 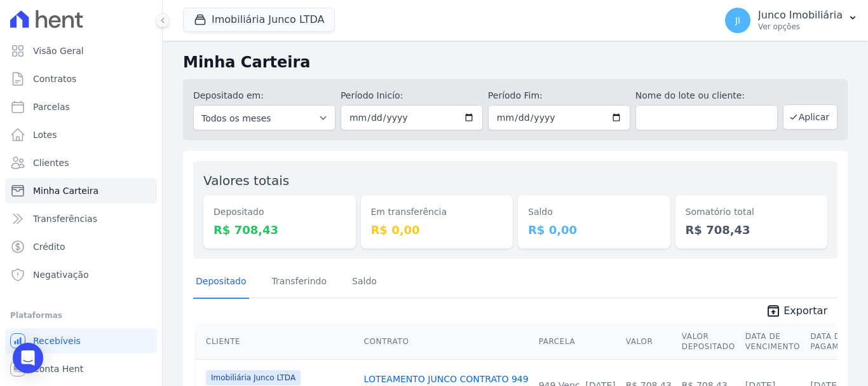 What do you see at coordinates (446, 379) in the screenshot?
I see `a: LOTEAMENTO JUNCO CONTRATO 949` at bounding box center [446, 379].